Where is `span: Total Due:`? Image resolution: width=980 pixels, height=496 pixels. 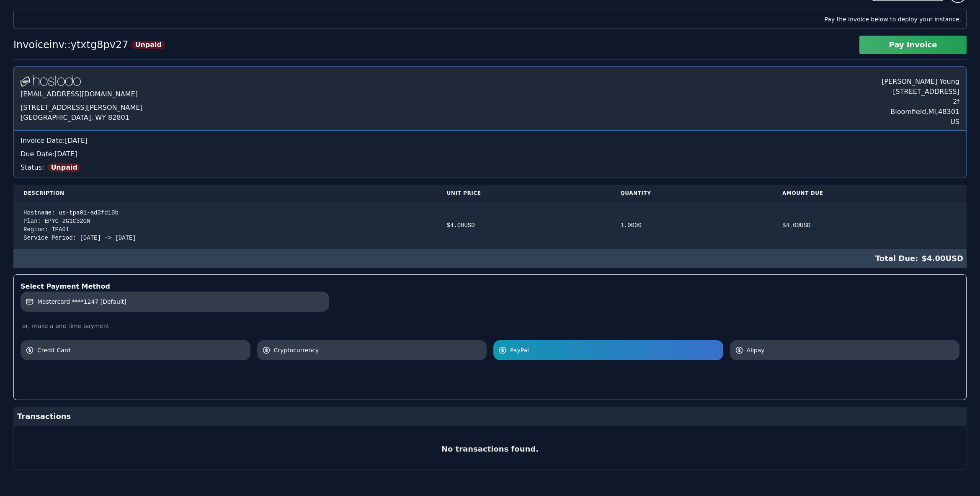 span: Total Due: is located at coordinates (899, 258).